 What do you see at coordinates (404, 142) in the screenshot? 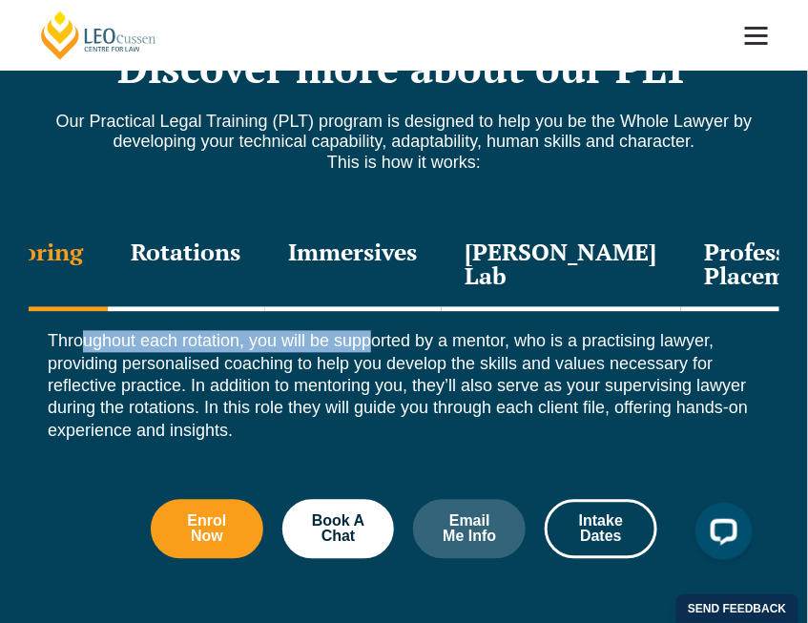
I see `p: Our Practical Legal Training (PLT) program is designed to help you be the Whole Lawyer by develop...` at bounding box center [404, 142].